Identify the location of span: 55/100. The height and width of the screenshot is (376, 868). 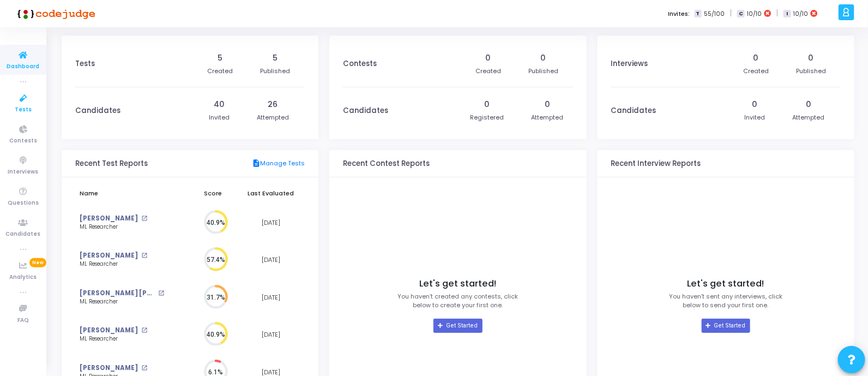
(714, 14).